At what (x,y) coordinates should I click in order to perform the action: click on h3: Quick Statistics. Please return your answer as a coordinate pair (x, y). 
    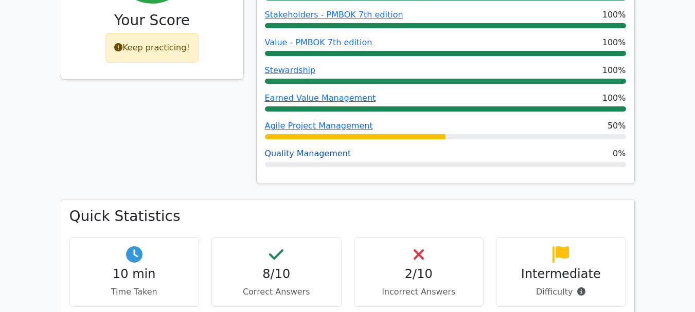
    Looking at the image, I should click on (348, 217).